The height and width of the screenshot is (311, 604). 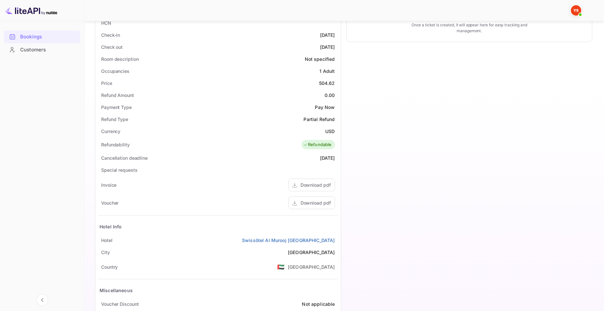 I want to click on div: Pay Now, so click(x=325, y=107).